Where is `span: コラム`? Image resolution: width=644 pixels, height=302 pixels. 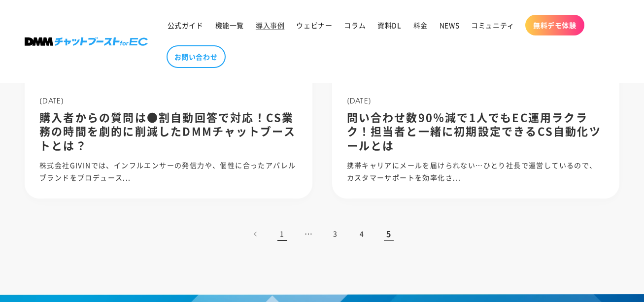
span: コラム is located at coordinates (355, 25).